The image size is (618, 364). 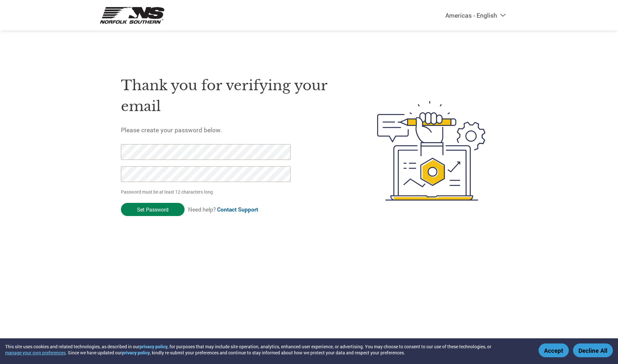 What do you see at coordinates (267, 350) in the screenshot?
I see `div: This site uses cookies and related technologies, as described in our , for purposes that may incl...` at bounding box center [267, 350].